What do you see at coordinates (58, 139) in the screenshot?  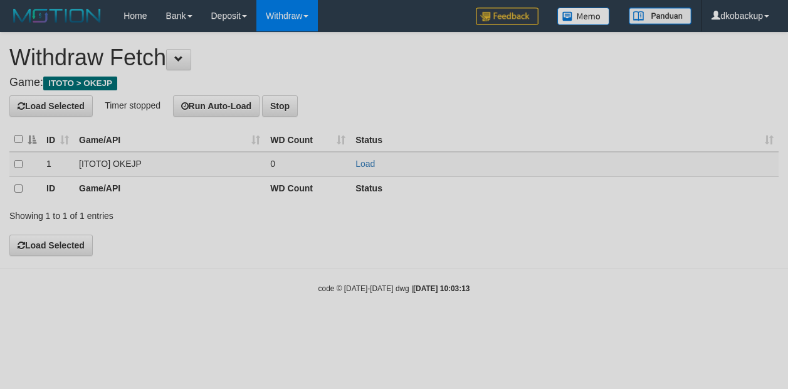 I see `th: ID: activate to sort column ascending` at bounding box center [58, 139].